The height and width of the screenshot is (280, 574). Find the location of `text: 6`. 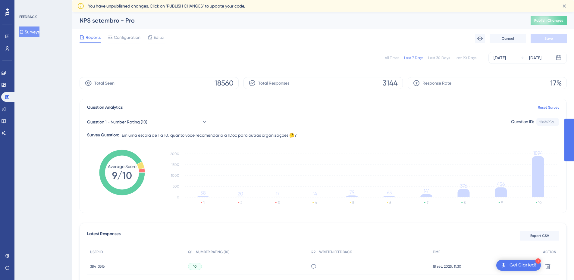

text: 6 is located at coordinates (390, 203).